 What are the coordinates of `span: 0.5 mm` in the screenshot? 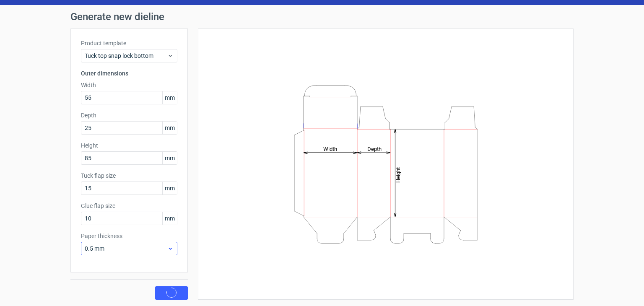 It's located at (126, 248).